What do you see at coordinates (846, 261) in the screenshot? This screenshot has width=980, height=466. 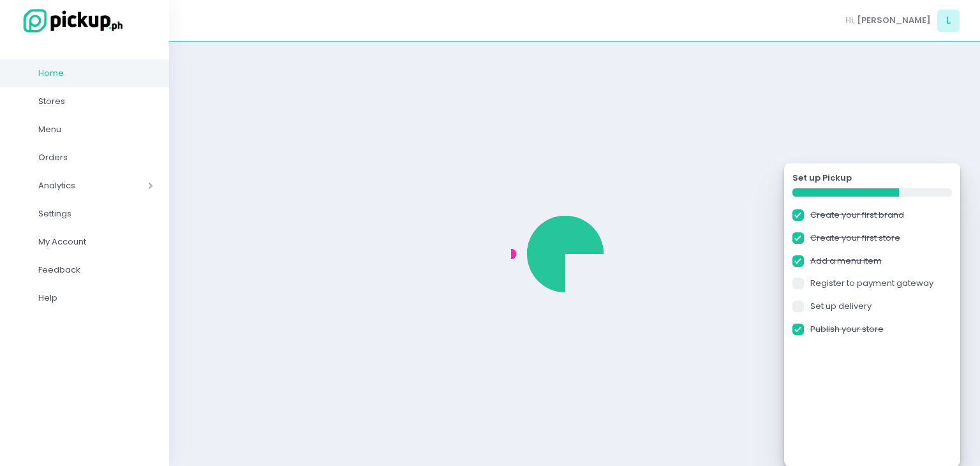 I see `a: Add a menu item` at bounding box center [846, 261].